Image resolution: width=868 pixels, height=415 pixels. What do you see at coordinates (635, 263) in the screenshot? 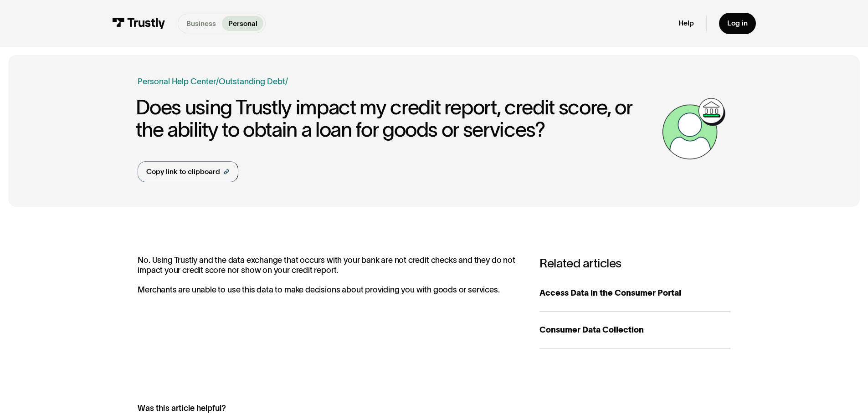
I see `h3: Related articles` at bounding box center [635, 263].